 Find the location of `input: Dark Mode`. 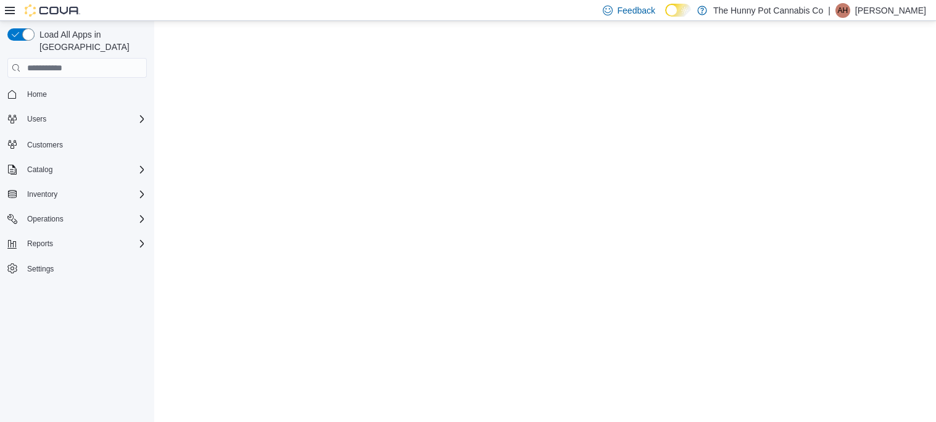

input: Dark Mode is located at coordinates (678, 10).